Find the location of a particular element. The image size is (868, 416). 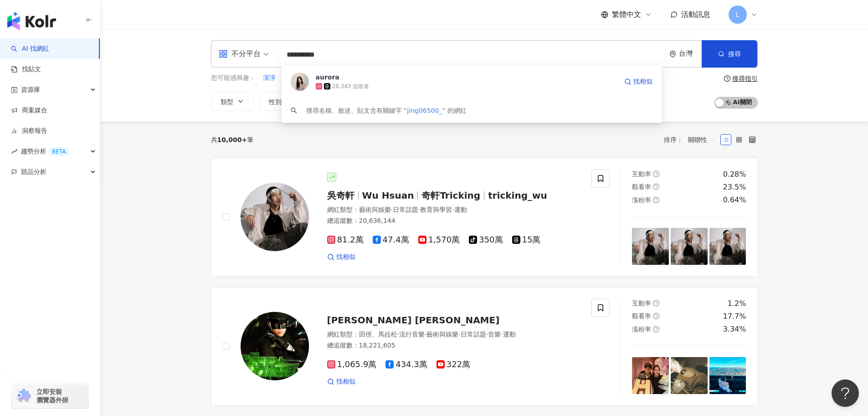

span: 10,000+ is located at coordinates (232, 139).